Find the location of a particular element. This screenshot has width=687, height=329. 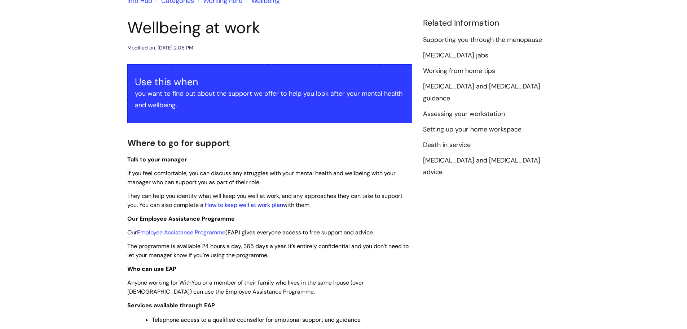

span: Telephone access to a qualified counsellor for emotional support and guidance is located at coordinates (256, 319).